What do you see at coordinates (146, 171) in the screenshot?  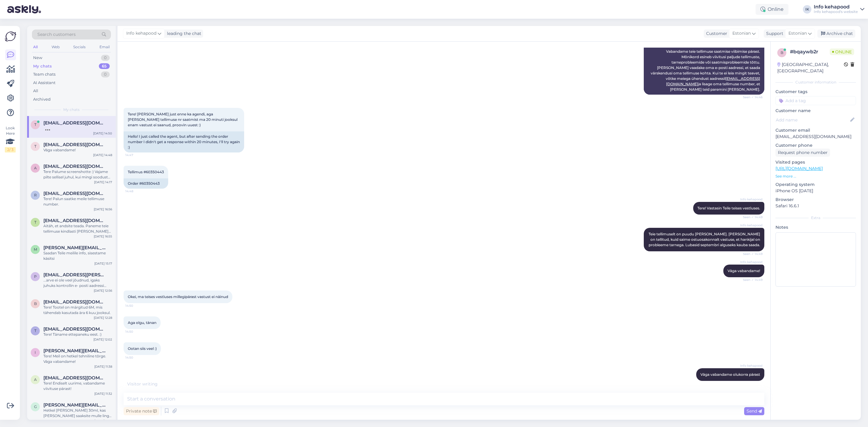 I see `span: Tellimus #60350443` at bounding box center [146, 171].